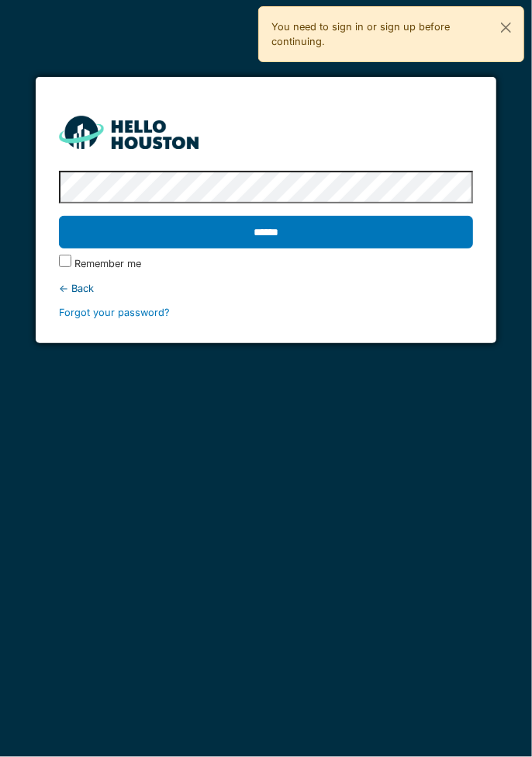 The image size is (532, 757). I want to click on button: Close, so click(506, 27).